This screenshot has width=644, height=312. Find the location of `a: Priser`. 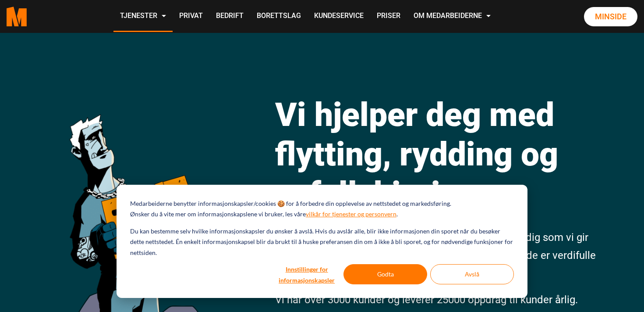

a: Priser is located at coordinates (389, 16).